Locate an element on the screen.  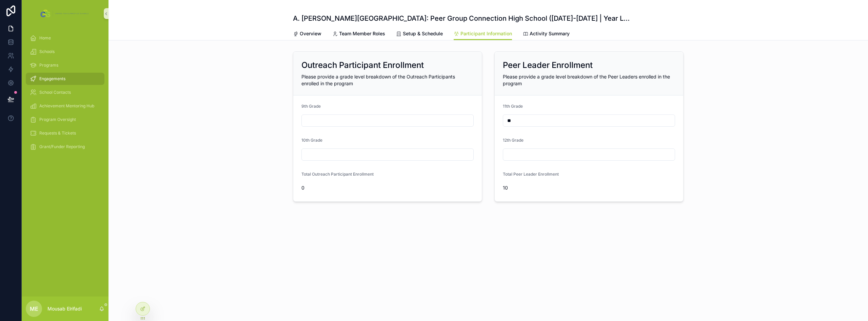
a: Engagements is located at coordinates (65, 79).